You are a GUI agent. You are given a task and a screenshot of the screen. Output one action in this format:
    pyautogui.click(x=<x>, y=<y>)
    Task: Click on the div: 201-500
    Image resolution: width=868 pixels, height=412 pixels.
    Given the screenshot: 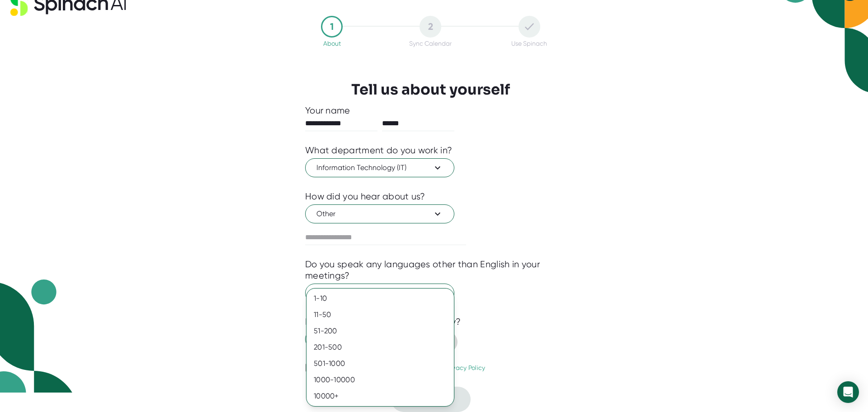 What is the action you would take?
    pyautogui.click(x=380, y=347)
    